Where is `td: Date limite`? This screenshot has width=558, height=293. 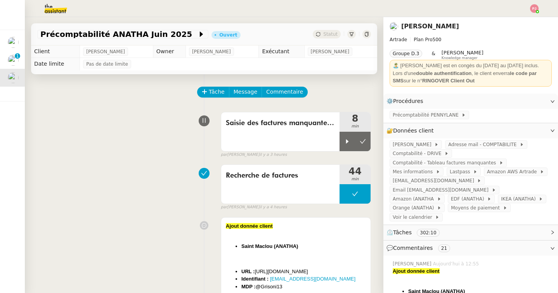 td: Date limite is located at coordinates (56, 64).